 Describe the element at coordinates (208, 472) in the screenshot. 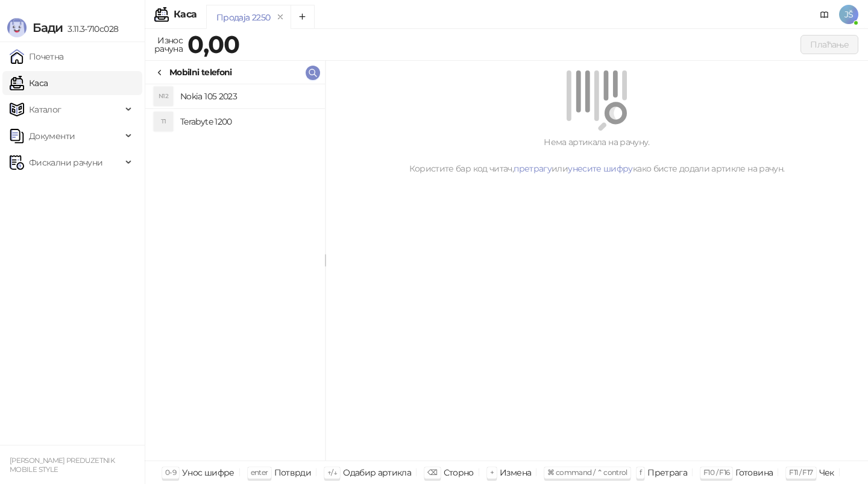

I see `div: Унос шифре` at that location.